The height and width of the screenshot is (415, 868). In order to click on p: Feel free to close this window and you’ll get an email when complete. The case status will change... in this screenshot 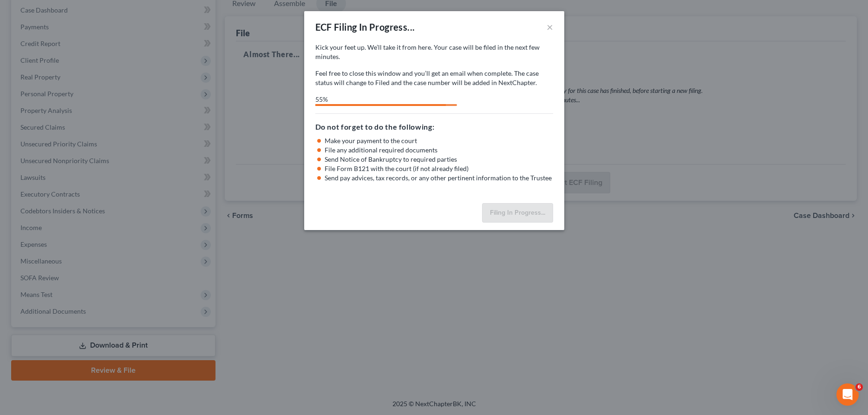, I will do `click(434, 78)`.